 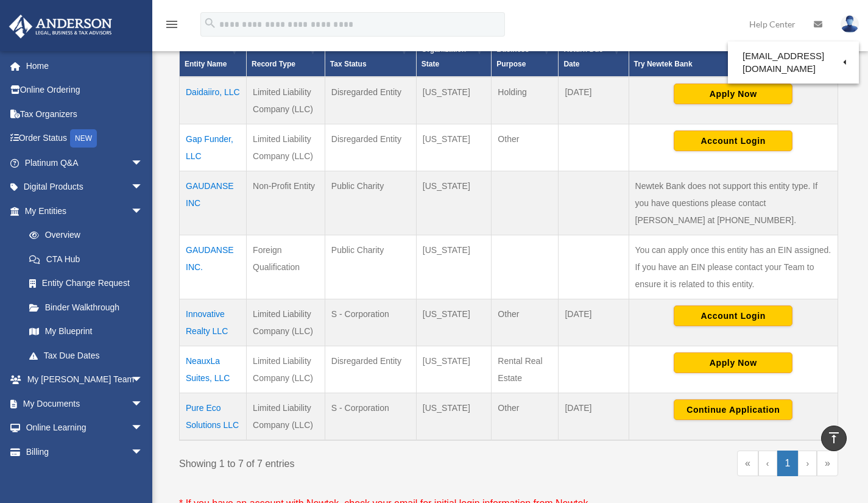 I want to click on span: Tax Status, so click(x=349, y=64).